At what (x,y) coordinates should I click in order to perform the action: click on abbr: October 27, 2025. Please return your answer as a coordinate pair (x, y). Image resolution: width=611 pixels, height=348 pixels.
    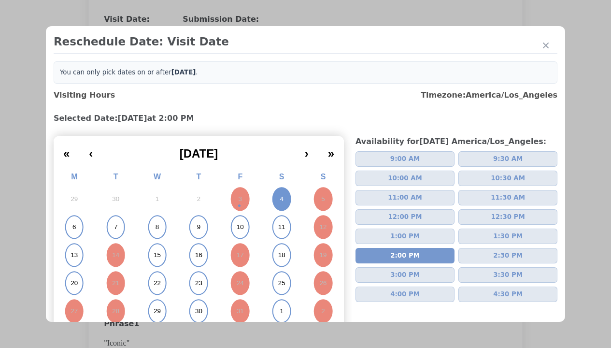
    Looking at the image, I should click on (74, 311).